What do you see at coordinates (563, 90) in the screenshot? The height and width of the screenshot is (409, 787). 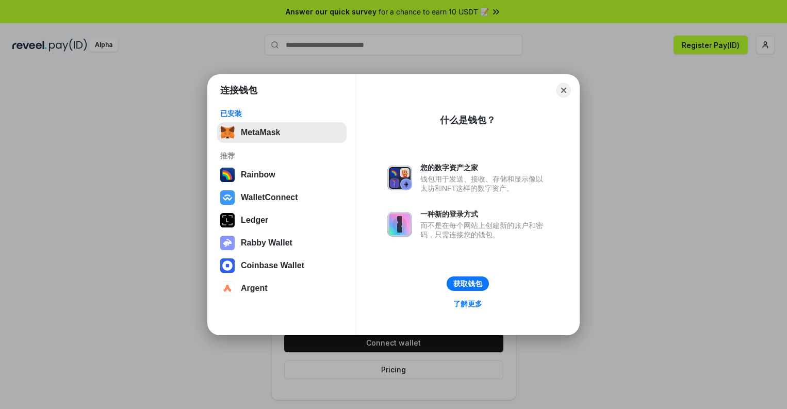 I see `button: Close` at bounding box center [563, 90].